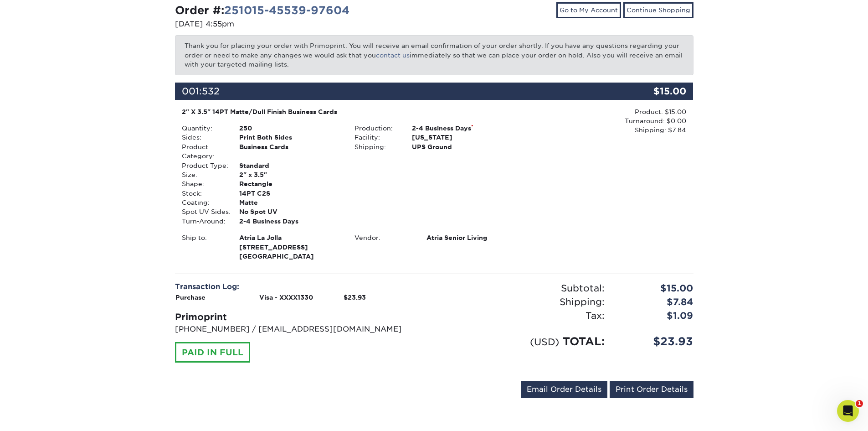 This screenshot has width=868, height=431. Describe the element at coordinates (204, 174) in the screenshot. I see `div: Size:` at that location.